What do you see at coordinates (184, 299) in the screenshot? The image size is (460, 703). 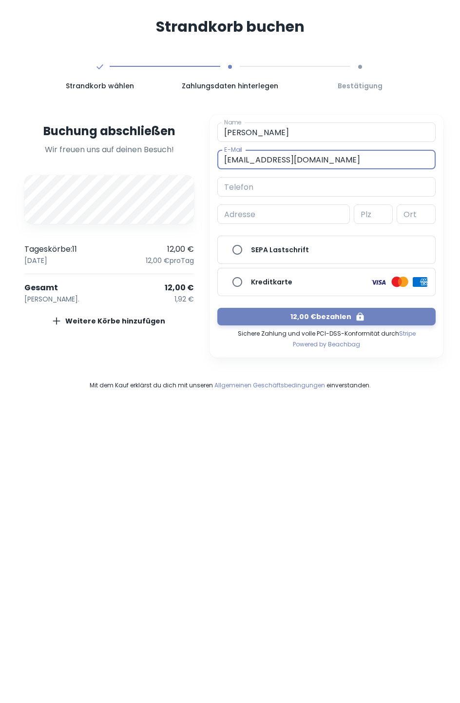 I see `p: 1,92 €` at bounding box center [184, 299].